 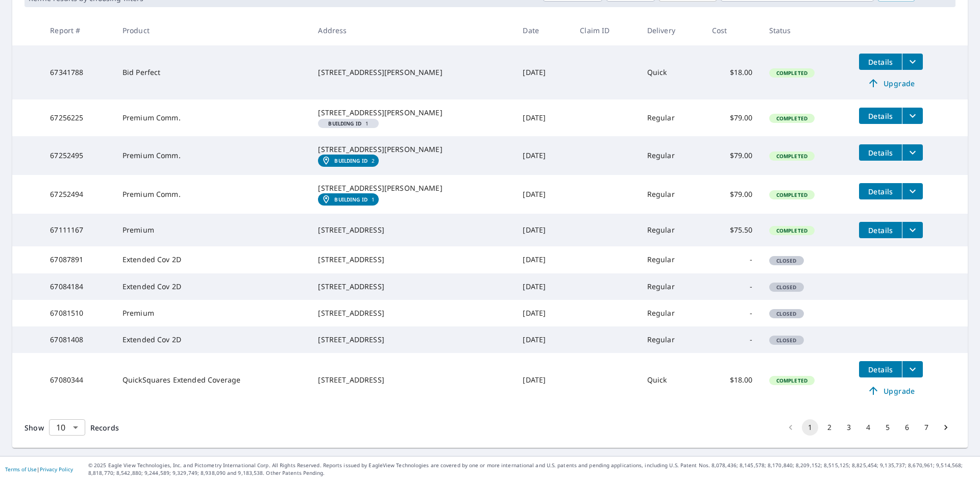 What do you see at coordinates (78, 313) in the screenshot?
I see `td: 67081510` at bounding box center [78, 313].